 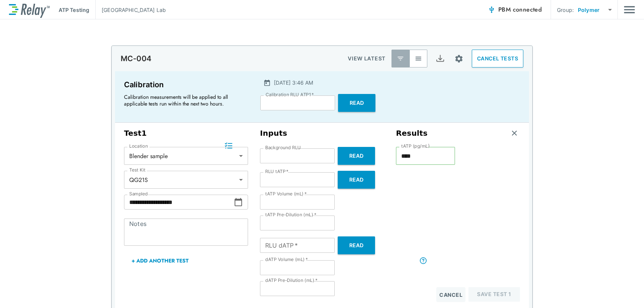 I want to click on label: Sampled, so click(x=138, y=194).